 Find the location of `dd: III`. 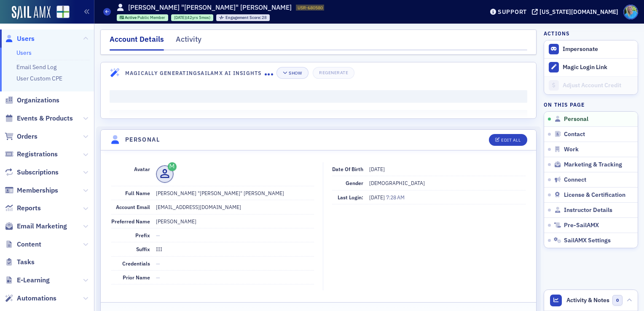

dd: III is located at coordinates (235, 249).